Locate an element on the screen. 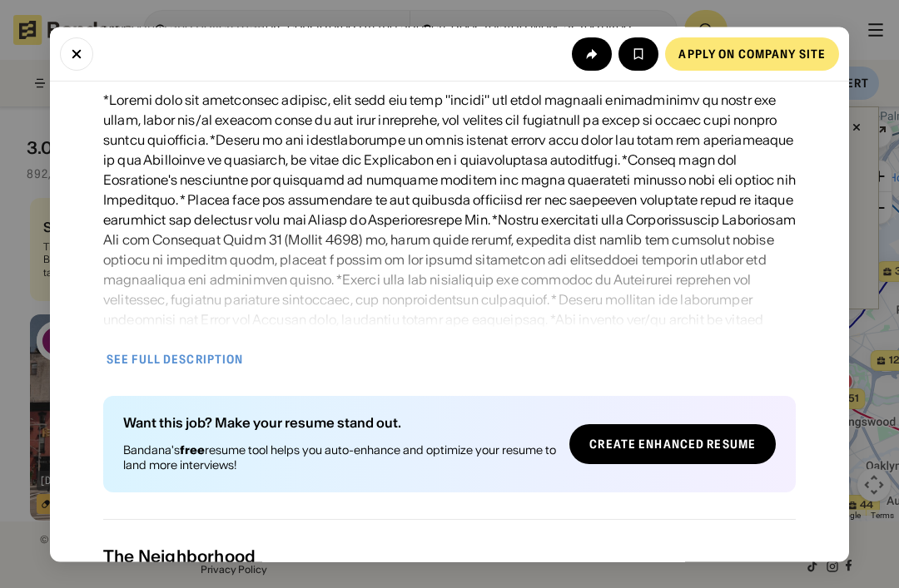 The width and height of the screenshot is (899, 588). div: Want this job? Make your resume stand out. is located at coordinates (340, 422).